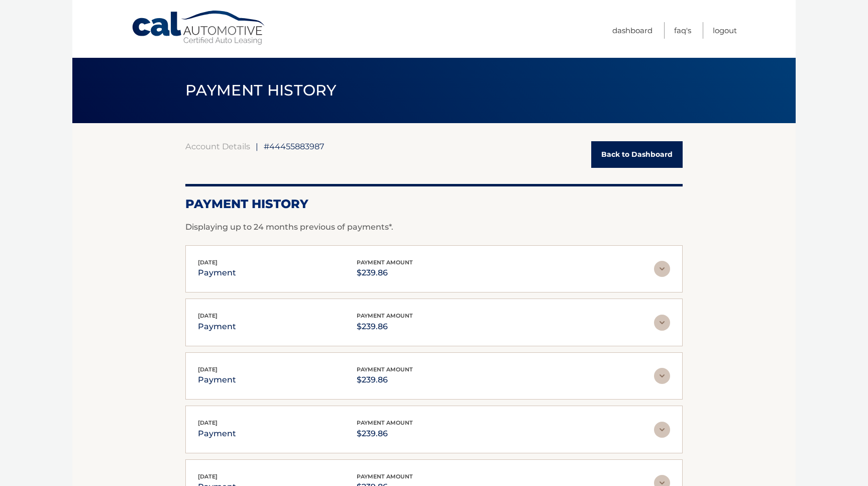 This screenshot has height=486, width=868. I want to click on h2: Payment History, so click(434, 204).